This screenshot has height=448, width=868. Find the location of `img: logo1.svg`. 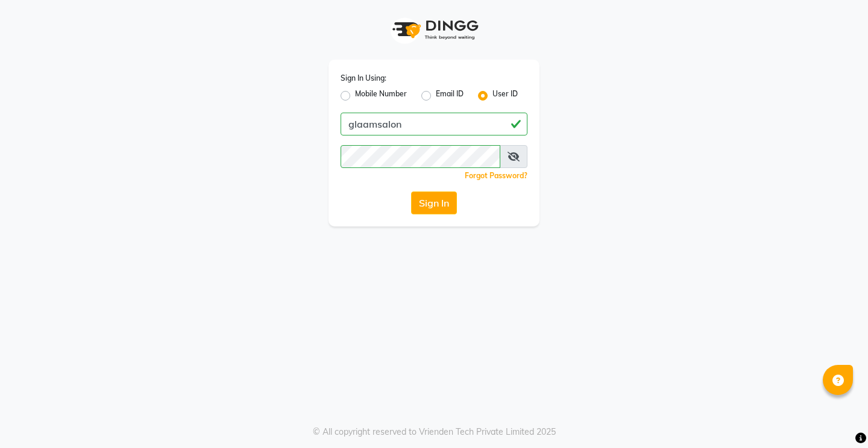

img: logo1.svg is located at coordinates (434, 29).